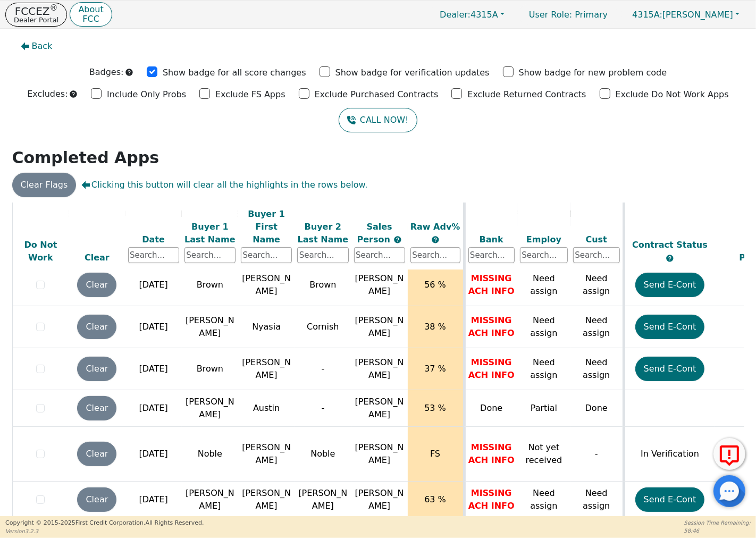 The width and height of the screenshot is (756, 539). What do you see at coordinates (41, 251) in the screenshot?
I see `div: Do Not Work` at bounding box center [41, 251].